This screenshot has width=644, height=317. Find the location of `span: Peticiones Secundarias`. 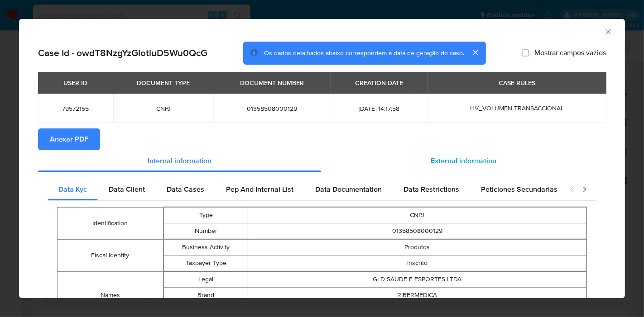

span: Peticiones Secundarias is located at coordinates (519, 189).